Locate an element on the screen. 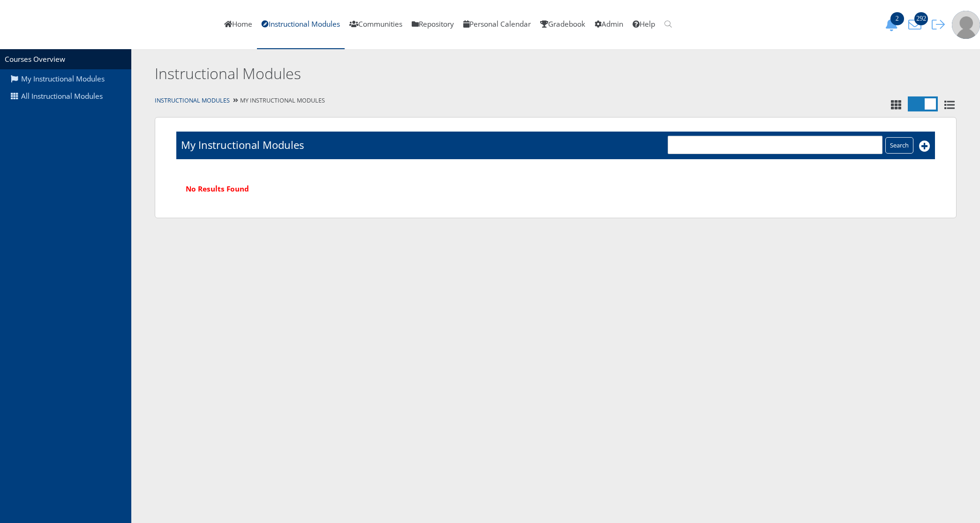 This screenshot has height=523, width=980. i: List is located at coordinates (949, 105).